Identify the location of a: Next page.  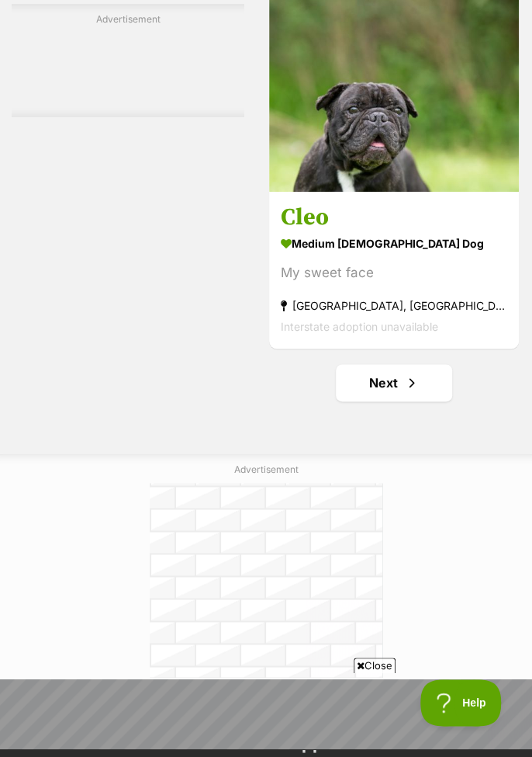
(394, 383).